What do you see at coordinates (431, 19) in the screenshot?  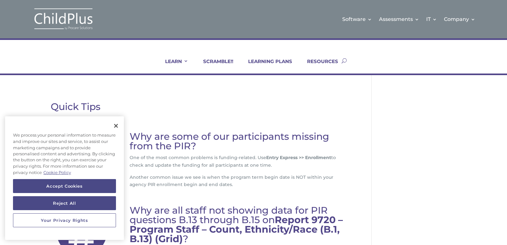 I see `a: IT` at bounding box center [431, 19].